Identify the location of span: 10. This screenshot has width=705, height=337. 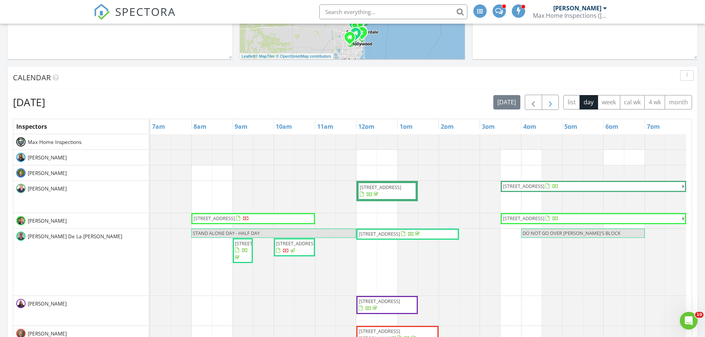
(699, 315).